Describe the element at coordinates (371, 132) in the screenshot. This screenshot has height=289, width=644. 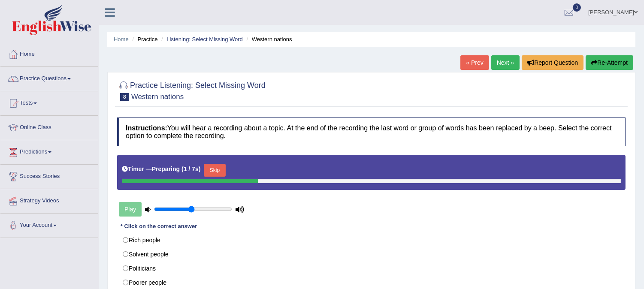
I see `h4: You will hear a recording about a topic. At the end of the recording the last word or group of wo...` at that location.